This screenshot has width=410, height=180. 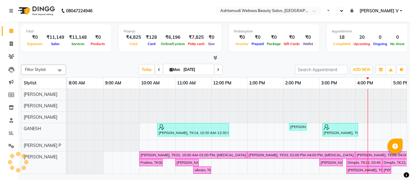 What do you see at coordinates (152, 44) in the screenshot?
I see `span: Card` at bounding box center [152, 44].